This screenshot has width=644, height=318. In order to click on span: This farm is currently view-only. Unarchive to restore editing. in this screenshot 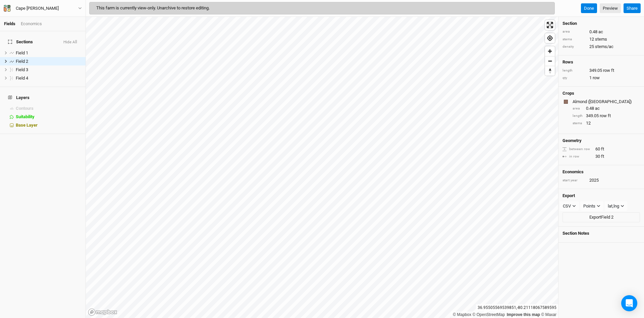, I will do `click(153, 8)`.